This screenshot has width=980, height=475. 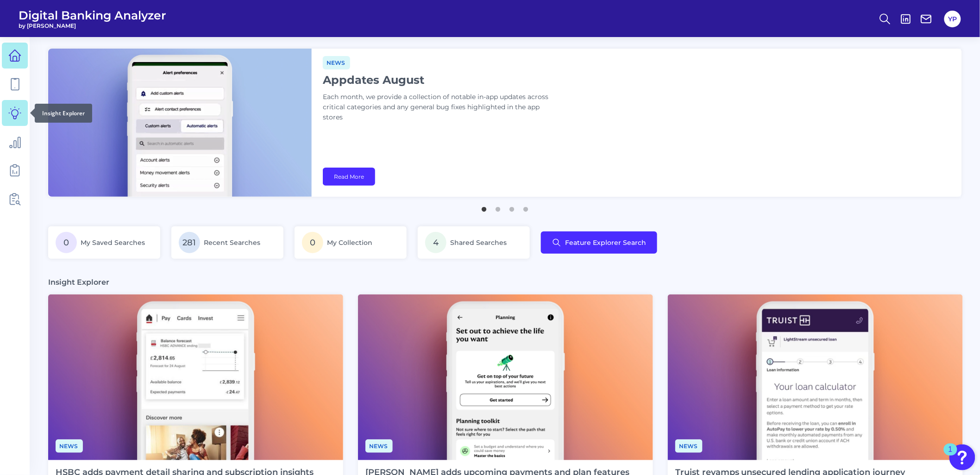 I want to click on img: News - Phone.png, so click(x=195, y=377).